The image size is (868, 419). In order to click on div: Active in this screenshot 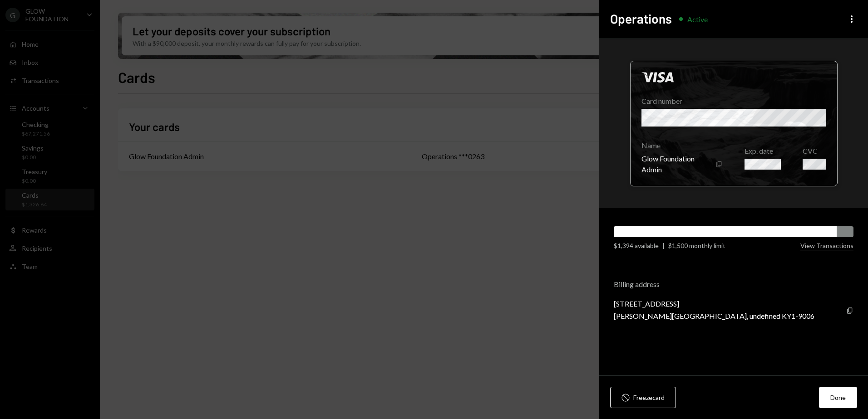, I will do `click(697, 19)`.